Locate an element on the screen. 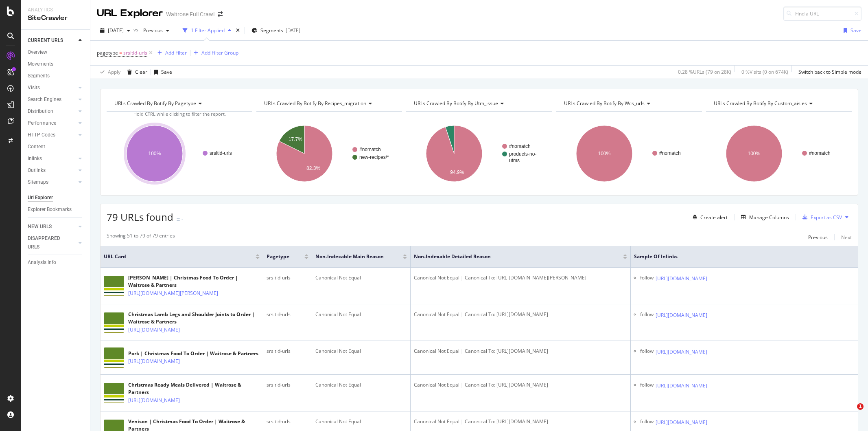 The height and width of the screenshot is (431, 868). text: 94.9% is located at coordinates (458, 173).